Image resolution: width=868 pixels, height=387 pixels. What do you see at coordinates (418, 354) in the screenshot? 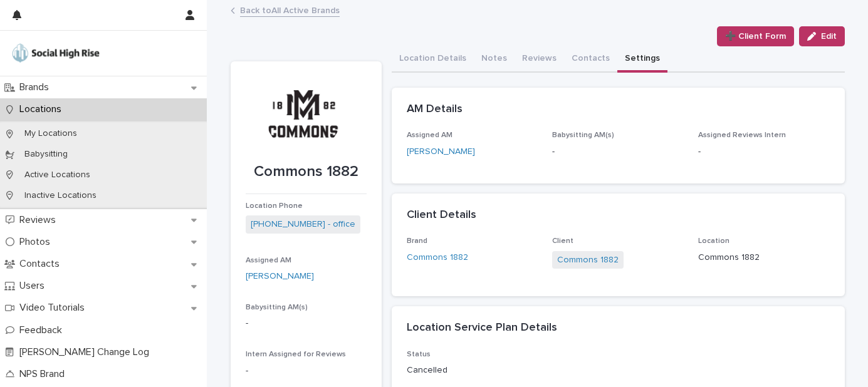
I see `span: Status` at bounding box center [418, 354].